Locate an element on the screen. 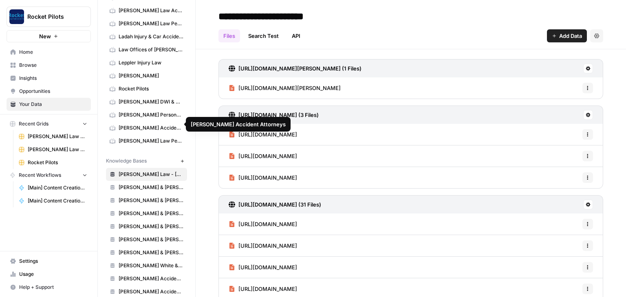 This screenshot has height=297, width=626. button: Add Data is located at coordinates (567, 36).